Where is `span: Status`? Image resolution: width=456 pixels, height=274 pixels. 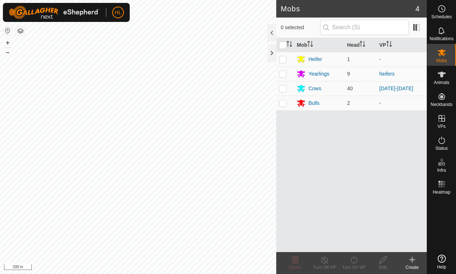 span: Status is located at coordinates (441, 148).